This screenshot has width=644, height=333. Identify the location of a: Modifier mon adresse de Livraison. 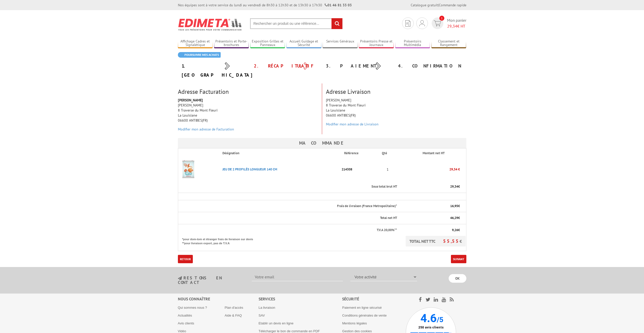
(352, 124).